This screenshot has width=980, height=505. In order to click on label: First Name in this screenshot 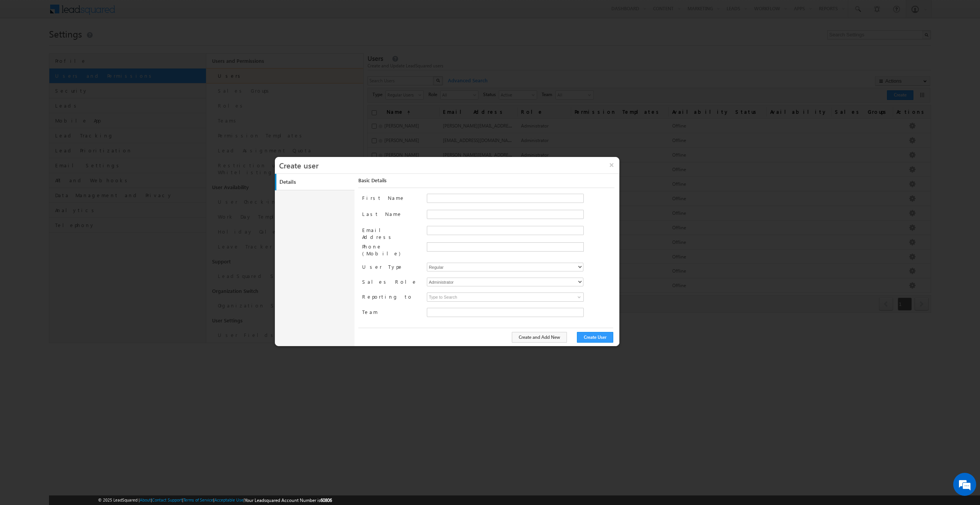, I will do `click(391, 198)`.